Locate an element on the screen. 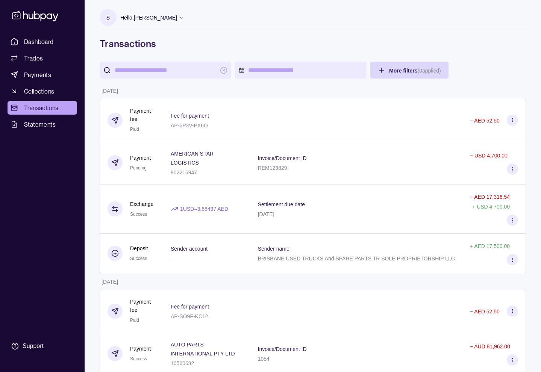 This screenshot has width=541, height=372. a: Payments is located at coordinates (42, 75).